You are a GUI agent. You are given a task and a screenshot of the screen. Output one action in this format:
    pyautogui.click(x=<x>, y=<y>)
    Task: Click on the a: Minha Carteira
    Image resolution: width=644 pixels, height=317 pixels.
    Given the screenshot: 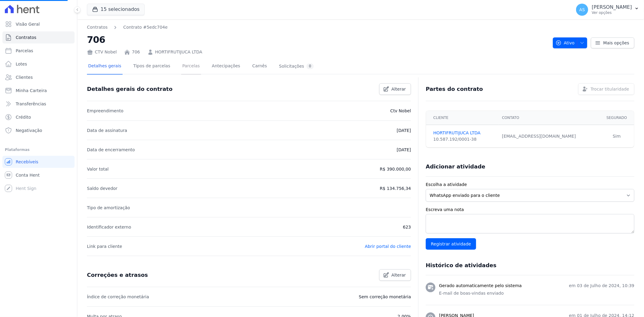 What is the action you would take?
    pyautogui.click(x=39, y=91)
    